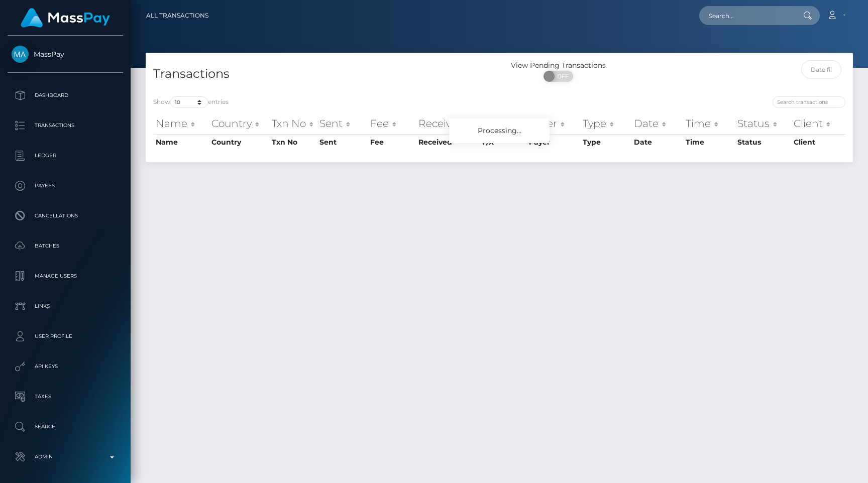 The width and height of the screenshot is (868, 483). I want to click on a: Cancellations, so click(65, 216).